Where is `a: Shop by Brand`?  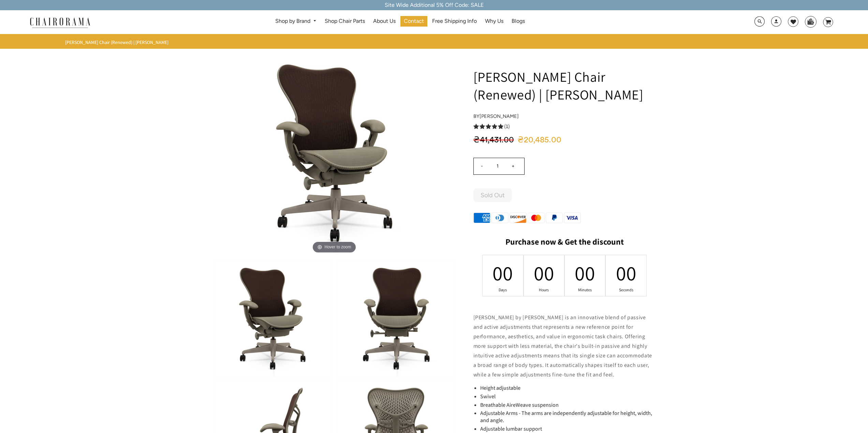
a: Shop by Brand is located at coordinates (296, 21).